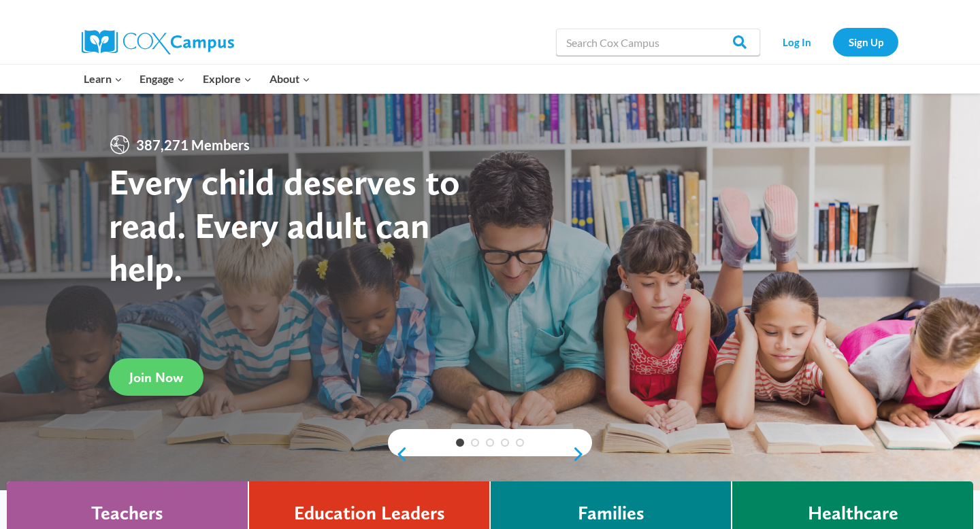 The width and height of the screenshot is (980, 529). I want to click on a: 2, so click(475, 443).